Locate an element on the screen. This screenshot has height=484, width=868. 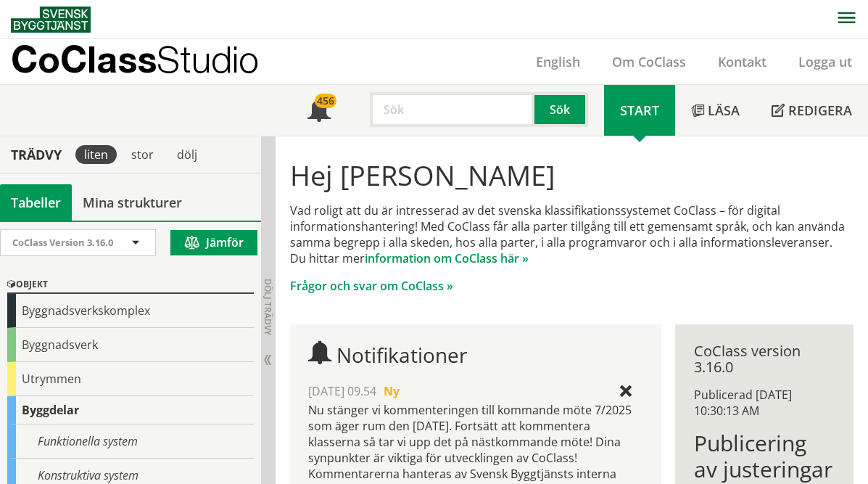
span: Ny is located at coordinates (392, 391).